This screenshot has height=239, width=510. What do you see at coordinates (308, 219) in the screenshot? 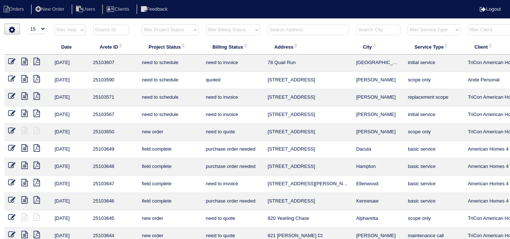
I see `td: 820 Yearling Chase` at bounding box center [308, 219].